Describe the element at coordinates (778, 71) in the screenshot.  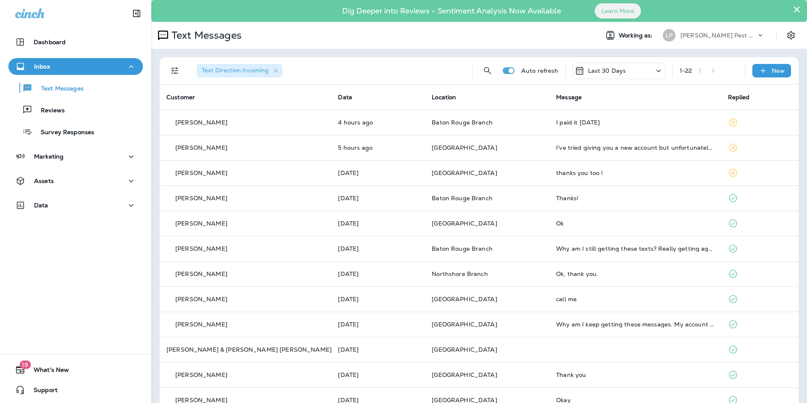
I see `p: New` at that location.